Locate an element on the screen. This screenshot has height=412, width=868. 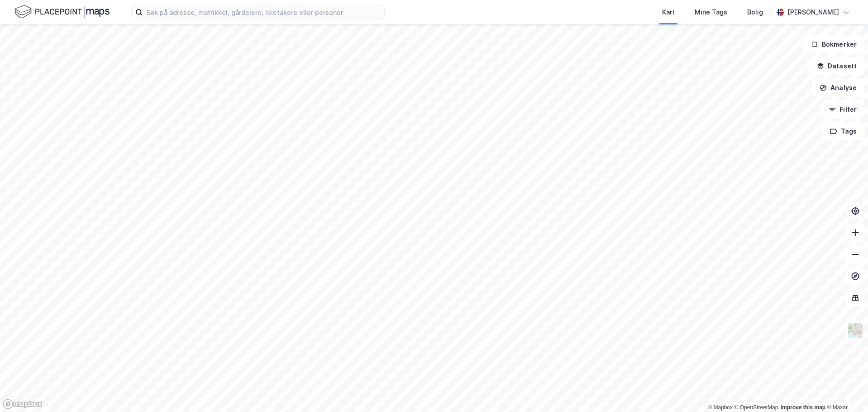
button: Tags is located at coordinates (843, 131).